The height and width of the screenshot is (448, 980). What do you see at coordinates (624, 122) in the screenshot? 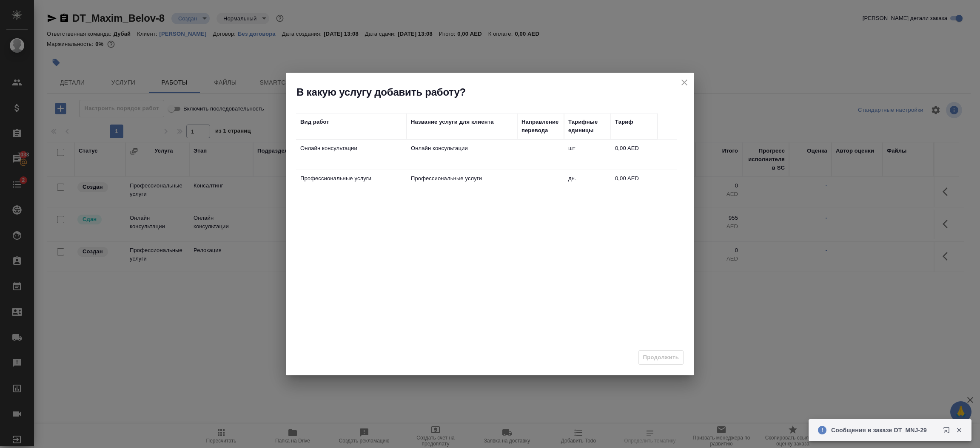
I see `div: Тариф` at bounding box center [624, 122].